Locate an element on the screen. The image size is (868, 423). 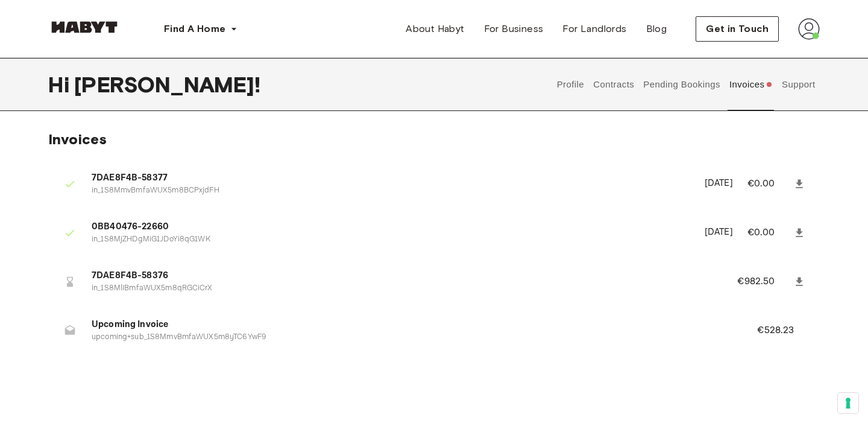
p: in_1S8MmvBmfaWUX5m8BCPxjdFH is located at coordinates (390, 191).